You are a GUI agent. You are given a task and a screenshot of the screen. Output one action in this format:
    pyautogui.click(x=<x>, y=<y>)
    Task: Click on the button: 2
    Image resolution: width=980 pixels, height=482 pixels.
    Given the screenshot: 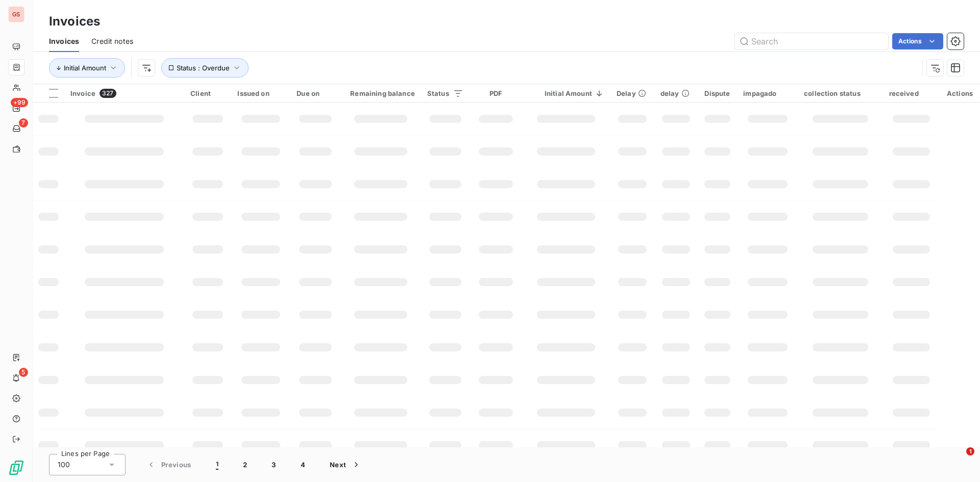 What is the action you would take?
    pyautogui.click(x=245, y=465)
    